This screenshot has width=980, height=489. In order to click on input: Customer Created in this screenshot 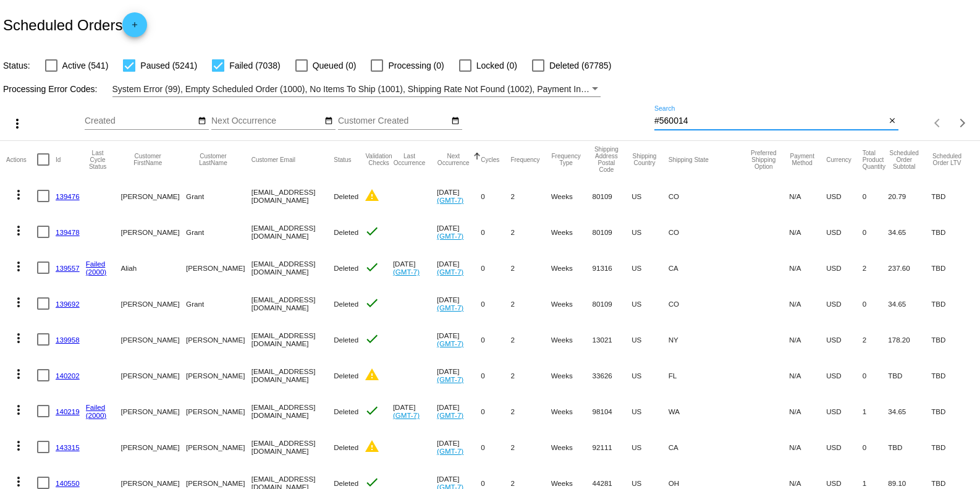, I will do `click(394, 121)`.